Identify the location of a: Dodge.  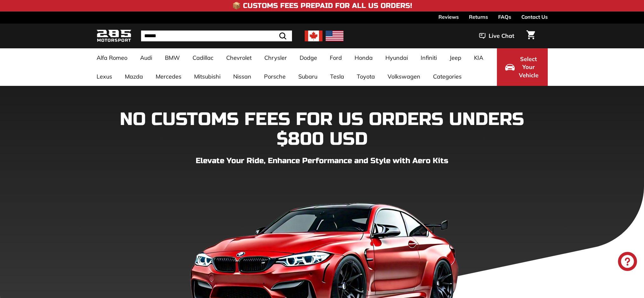
(308, 58).